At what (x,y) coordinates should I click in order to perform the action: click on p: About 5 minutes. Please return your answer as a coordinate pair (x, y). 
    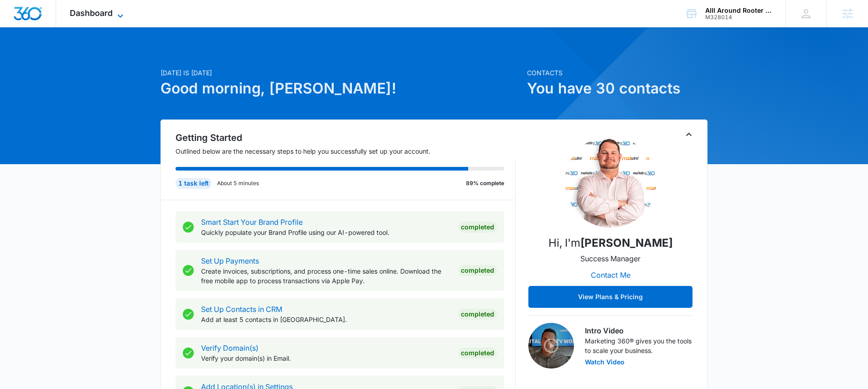
    Looking at the image, I should click on (238, 183).